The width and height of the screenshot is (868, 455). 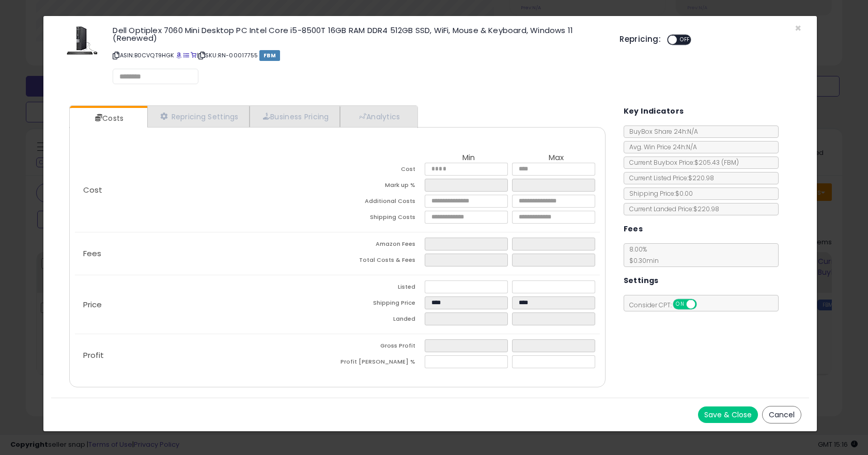 I want to click on span: Current Landed Price: $220.98, so click(x=672, y=209).